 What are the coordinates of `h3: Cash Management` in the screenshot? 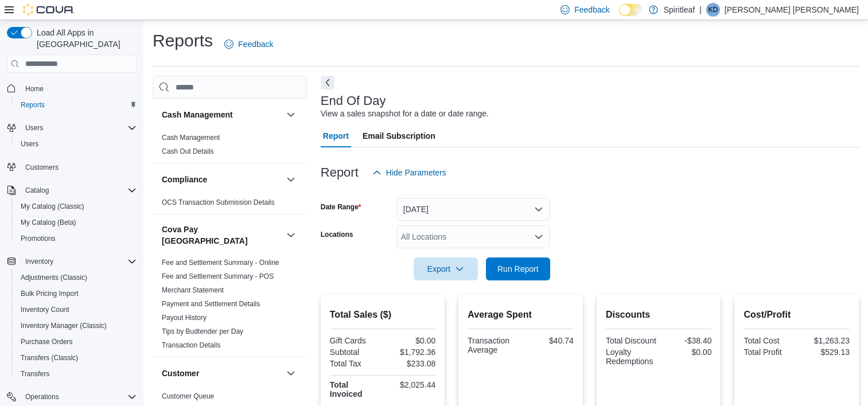 It's located at (197, 114).